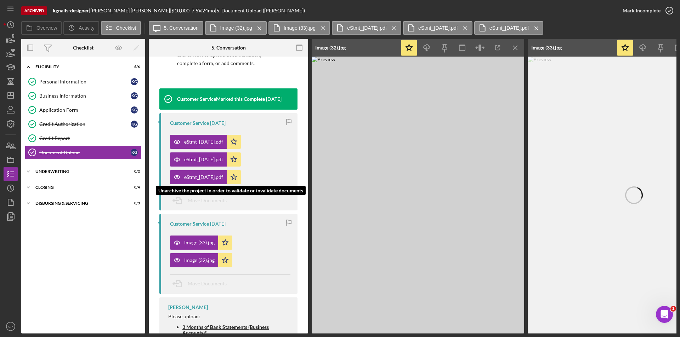  What do you see at coordinates (218, 224) in the screenshot?
I see `time: 2025-04-04 18:47` at bounding box center [218, 224].